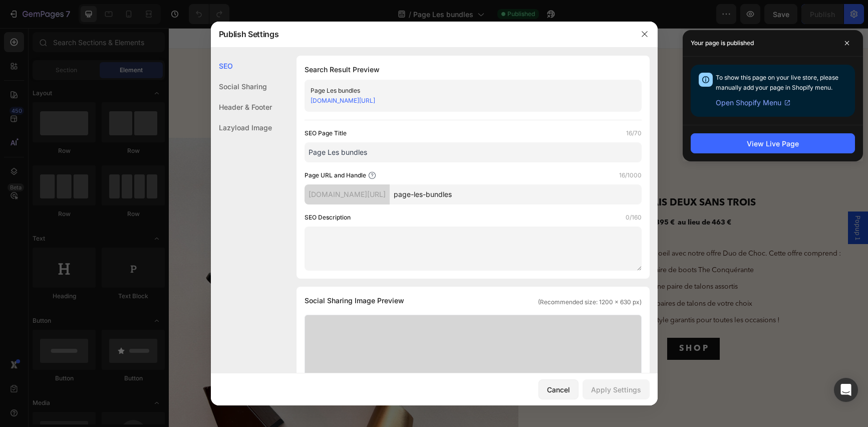  What do you see at coordinates (773, 143) in the screenshot?
I see `div: View Live Page` at bounding box center [773, 143].